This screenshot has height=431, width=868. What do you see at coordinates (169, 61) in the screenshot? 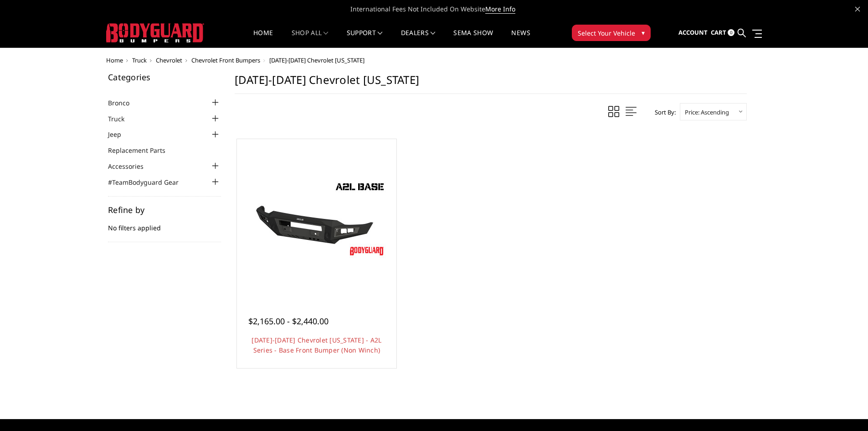
I see `span: Chevrolet` at bounding box center [169, 61].